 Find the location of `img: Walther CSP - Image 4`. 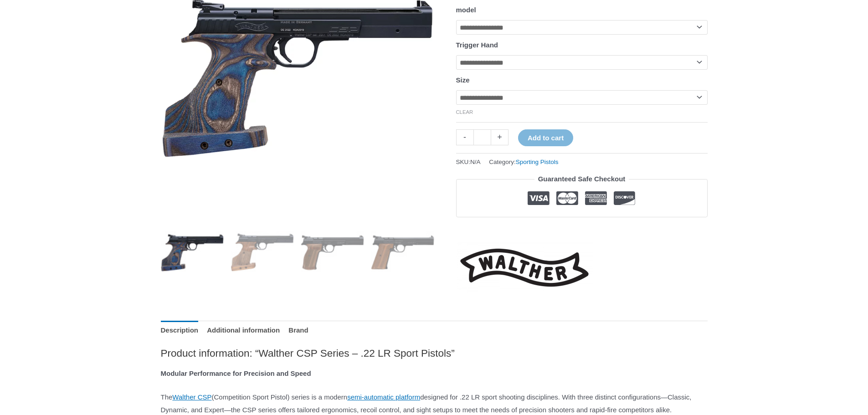

img: Walther CSP - Image 4 is located at coordinates (402, 252).